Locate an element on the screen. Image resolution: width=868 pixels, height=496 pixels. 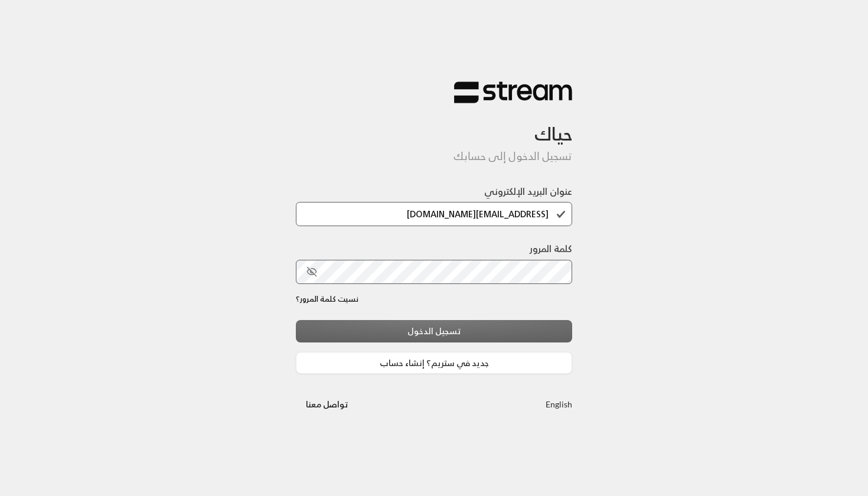
label: كلمة المرور is located at coordinates (551, 249).